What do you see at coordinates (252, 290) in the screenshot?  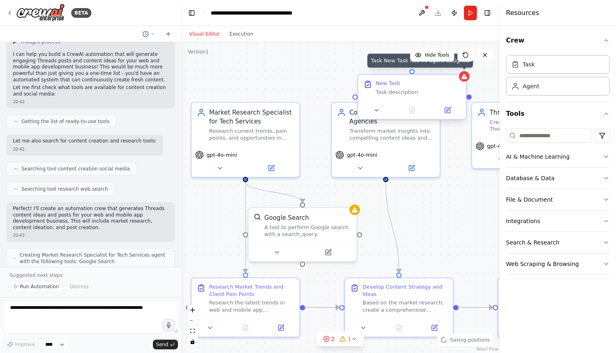 I see `div: Research Market Trends and Client Pain Points` at bounding box center [252, 290].